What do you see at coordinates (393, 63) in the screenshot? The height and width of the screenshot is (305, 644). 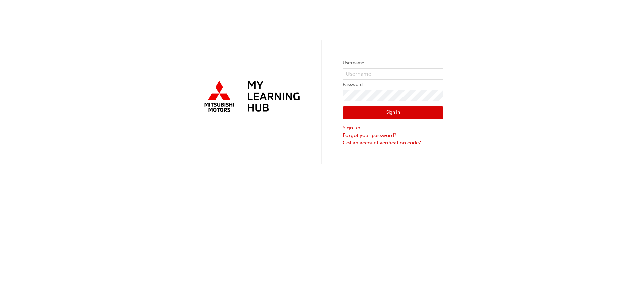 I see `label: Username` at bounding box center [393, 63].